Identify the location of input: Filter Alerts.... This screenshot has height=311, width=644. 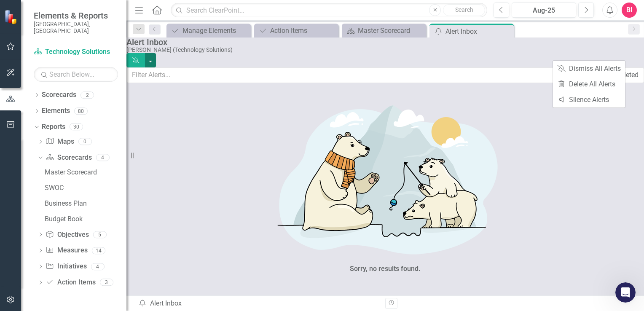
(352, 76).